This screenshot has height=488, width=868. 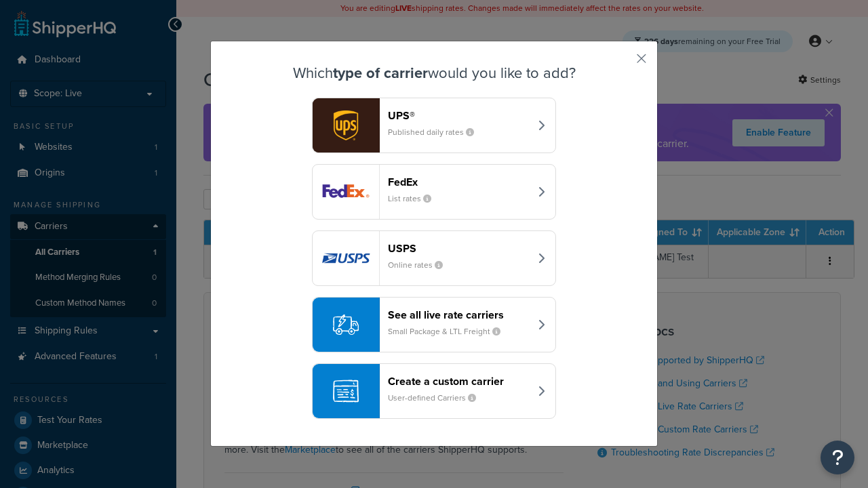 What do you see at coordinates (415, 199) in the screenshot?
I see `small: List rates` at bounding box center [415, 199].